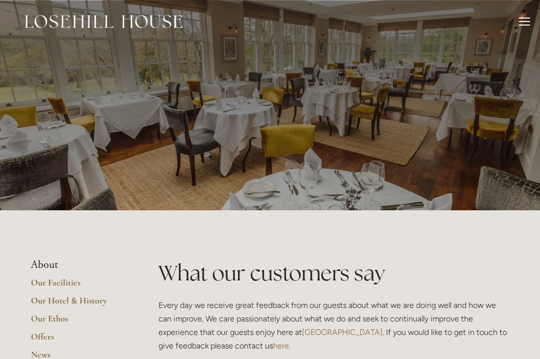 The width and height of the screenshot is (540, 359). Describe the element at coordinates (79, 265) in the screenshot. I see `li: About` at that location.